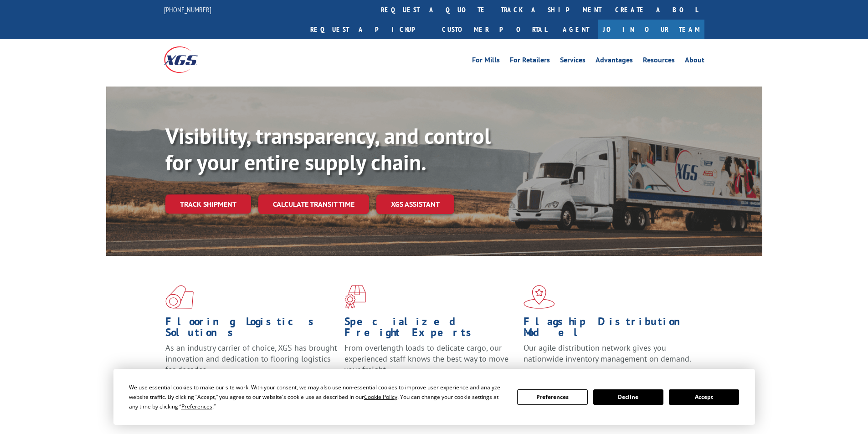 The width and height of the screenshot is (868, 434). I want to click on a: Agent, so click(576, 29).